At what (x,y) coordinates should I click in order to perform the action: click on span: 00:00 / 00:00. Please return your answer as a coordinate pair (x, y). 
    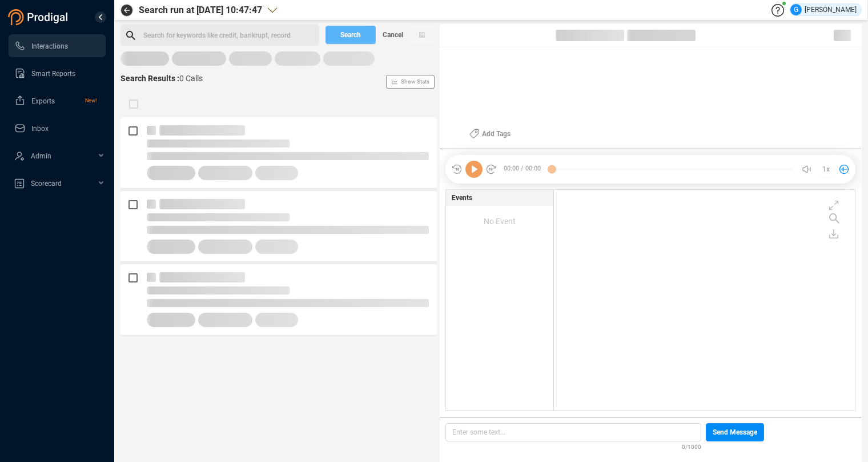
    Looking at the image, I should click on (524, 169).